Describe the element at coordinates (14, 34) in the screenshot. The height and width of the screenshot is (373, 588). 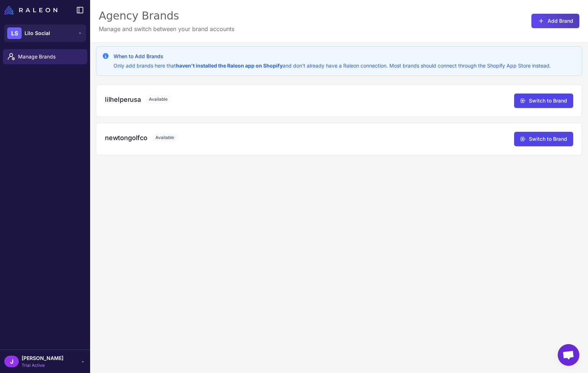
I see `div: LS` at that location.